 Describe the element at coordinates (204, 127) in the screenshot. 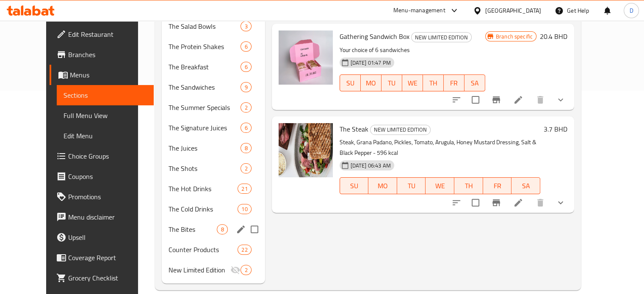

I see `span: The Signature Juices` at that location.